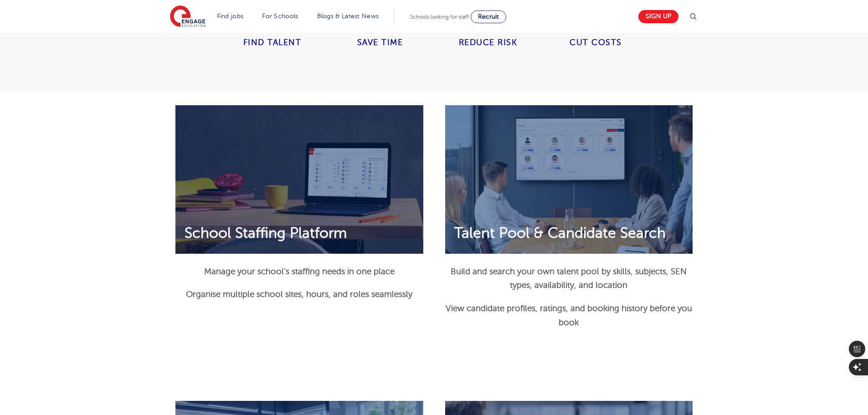 The height and width of the screenshot is (415, 868). What do you see at coordinates (440, 17) in the screenshot?
I see `span: Schools looking for staff` at bounding box center [440, 17].